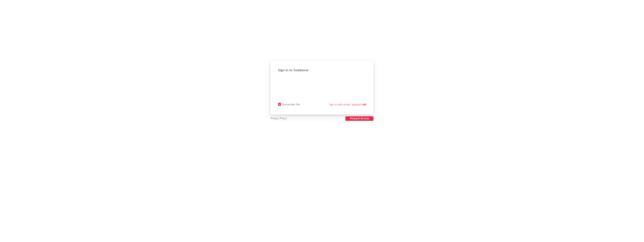 The width and height of the screenshot is (644, 242). I want to click on div: Remember Me, so click(291, 105).